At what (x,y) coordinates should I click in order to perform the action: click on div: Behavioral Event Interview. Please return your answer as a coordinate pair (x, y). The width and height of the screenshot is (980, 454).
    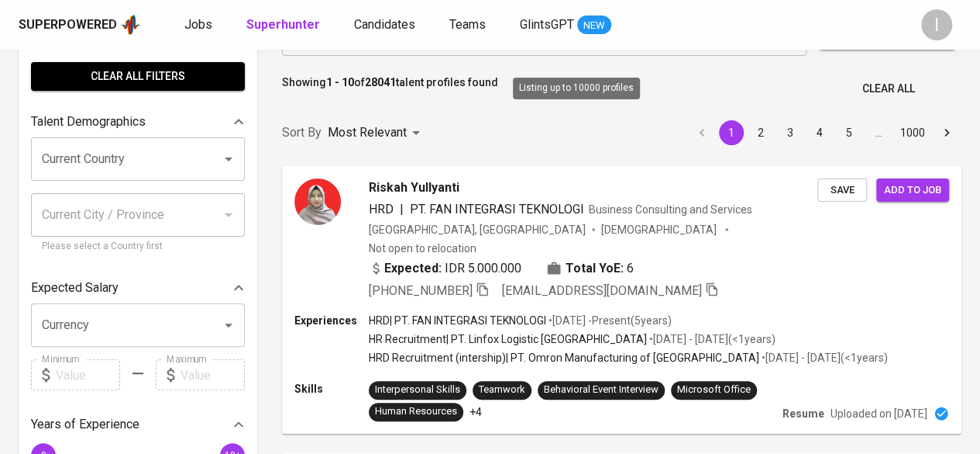
    Looking at the image, I should click on (601, 390).